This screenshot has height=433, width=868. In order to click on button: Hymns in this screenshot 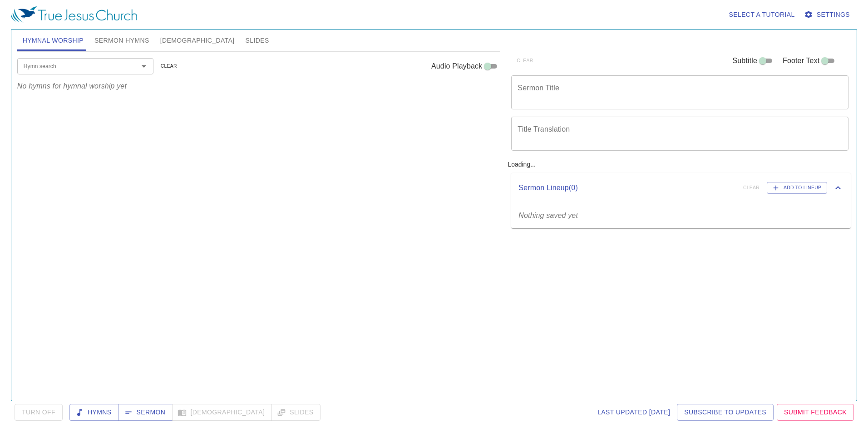, I will do `click(94, 412)`.